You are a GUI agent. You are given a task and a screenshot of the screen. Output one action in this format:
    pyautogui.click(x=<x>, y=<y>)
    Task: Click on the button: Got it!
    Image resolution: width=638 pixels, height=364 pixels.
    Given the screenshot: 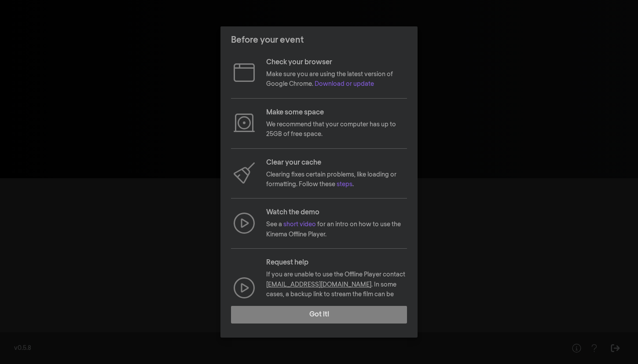 What is the action you would take?
    pyautogui.click(x=319, y=315)
    